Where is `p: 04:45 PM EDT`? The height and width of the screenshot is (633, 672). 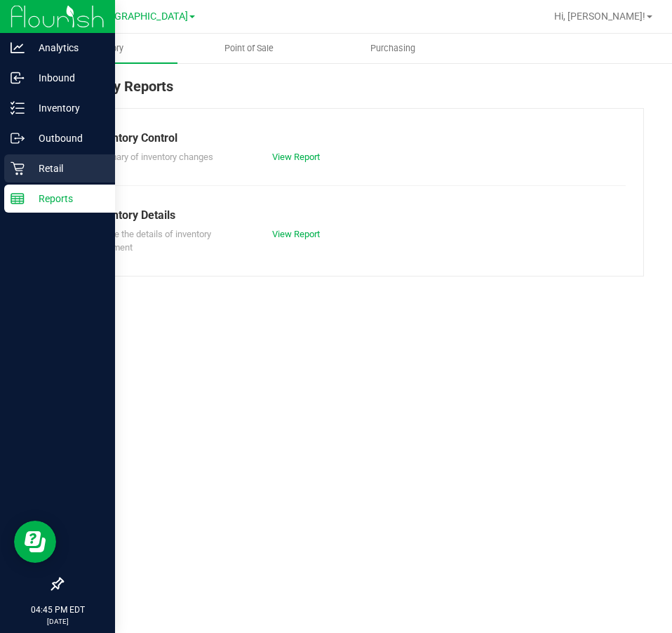 p: 04:45 PM EDT is located at coordinates (58, 610).